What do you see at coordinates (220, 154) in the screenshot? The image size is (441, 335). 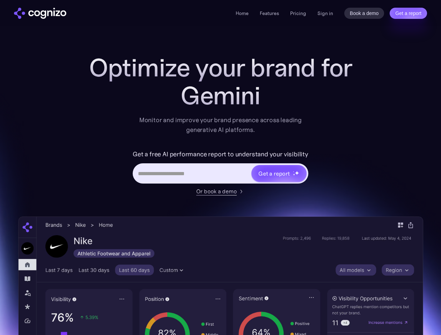 I see `label: Get a free AI performance report to understand your visibility` at bounding box center [220, 154].